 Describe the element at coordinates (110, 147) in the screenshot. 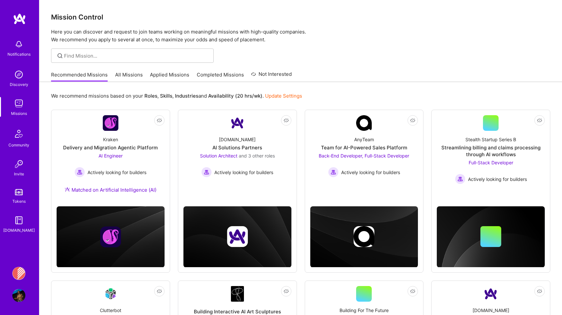

I see `div: Delivery and Migration Agentic Platform` at that location.